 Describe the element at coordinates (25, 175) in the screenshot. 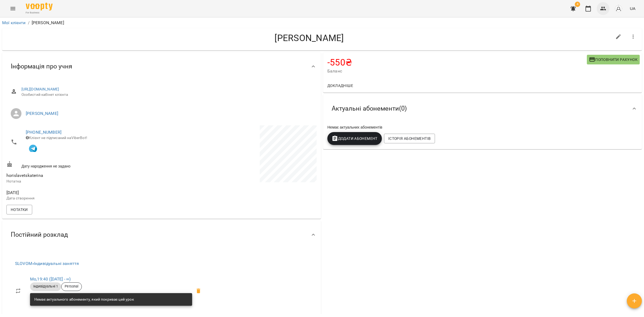

I see `span: horislavetskaterina` at that location.